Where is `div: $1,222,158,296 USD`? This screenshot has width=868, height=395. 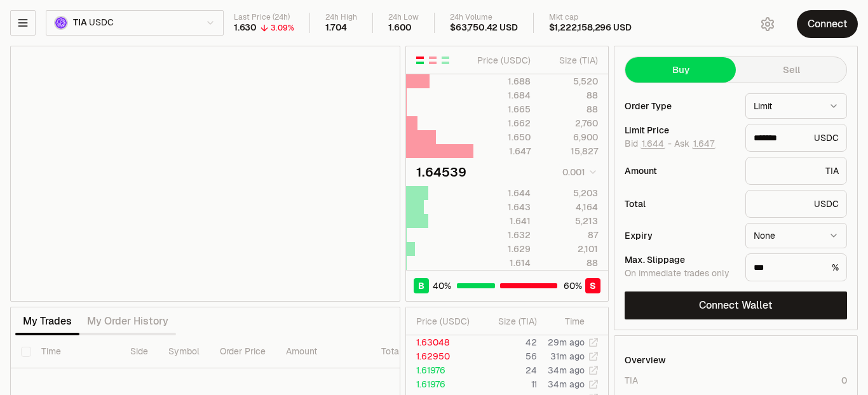
div: $1,222,158,296 USD is located at coordinates (590, 28).